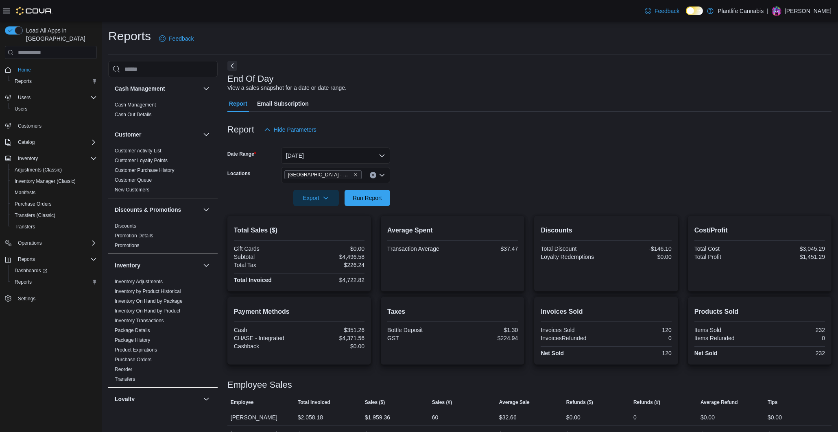  I want to click on a: Discounts, so click(125, 226).